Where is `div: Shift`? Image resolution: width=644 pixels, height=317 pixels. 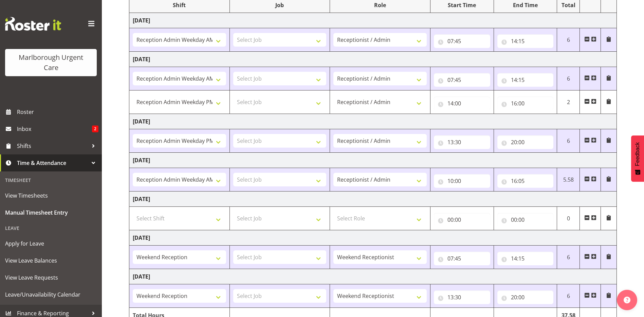
div: Shift is located at coordinates (179, 5).